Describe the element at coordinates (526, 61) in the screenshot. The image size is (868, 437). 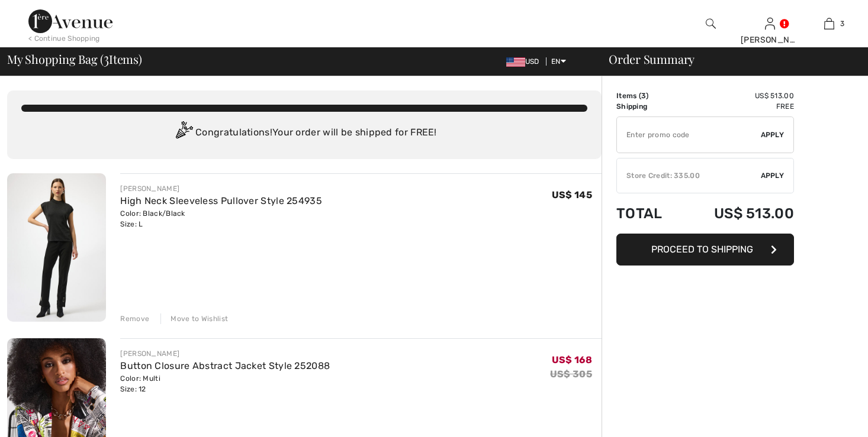
I see `span: USD` at that location.